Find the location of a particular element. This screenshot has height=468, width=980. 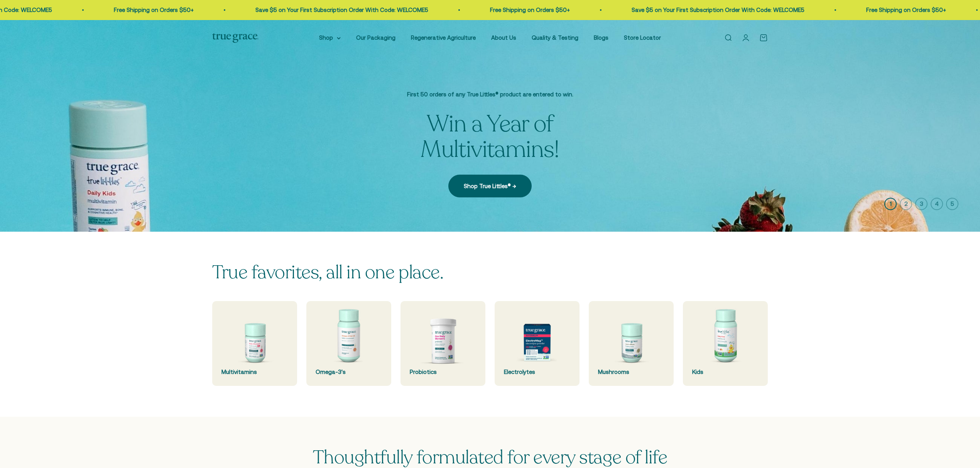

div: Kids is located at coordinates (725, 372).